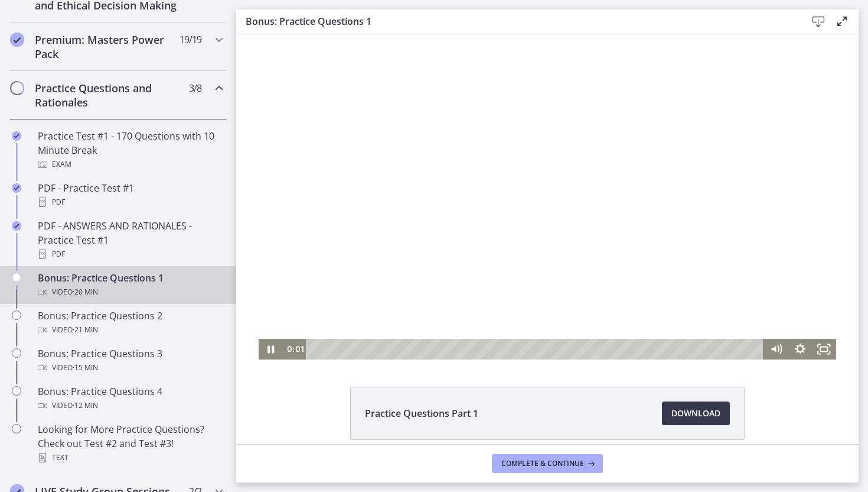  I want to click on span: · 15 min, so click(85, 367).